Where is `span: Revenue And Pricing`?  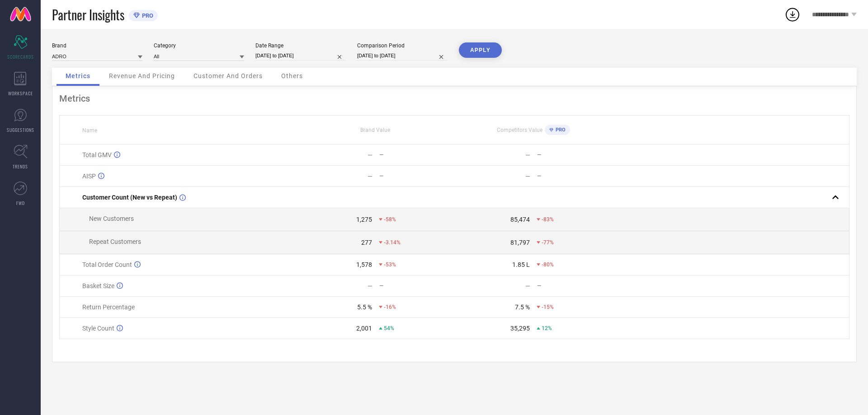 span: Revenue And Pricing is located at coordinates (142, 76).